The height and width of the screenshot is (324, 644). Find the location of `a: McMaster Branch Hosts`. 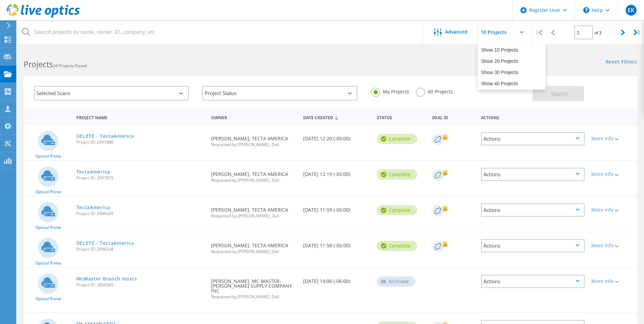

a: McMaster Branch Hosts is located at coordinates (107, 279).